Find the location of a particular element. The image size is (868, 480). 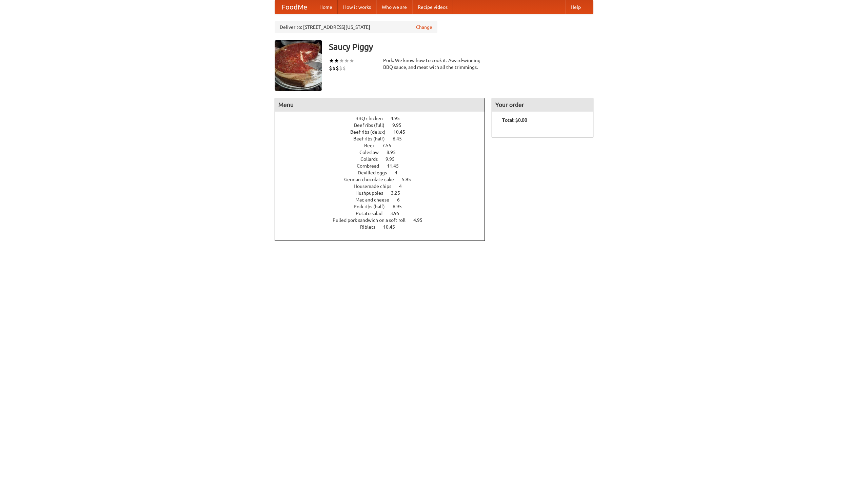

span: Housemade chips is located at coordinates (376, 186).